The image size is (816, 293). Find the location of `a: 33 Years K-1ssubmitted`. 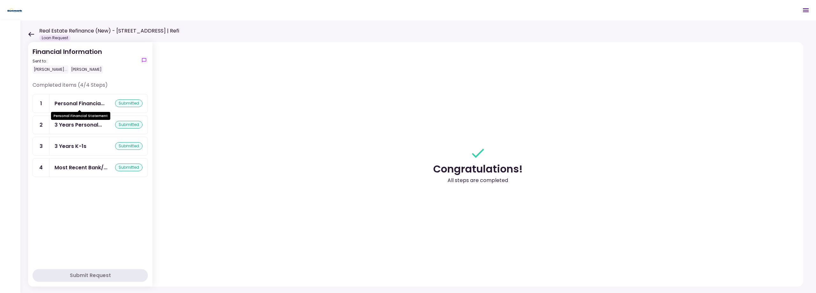

a: 33 Years K-1ssubmitted is located at coordinates (90, 146).